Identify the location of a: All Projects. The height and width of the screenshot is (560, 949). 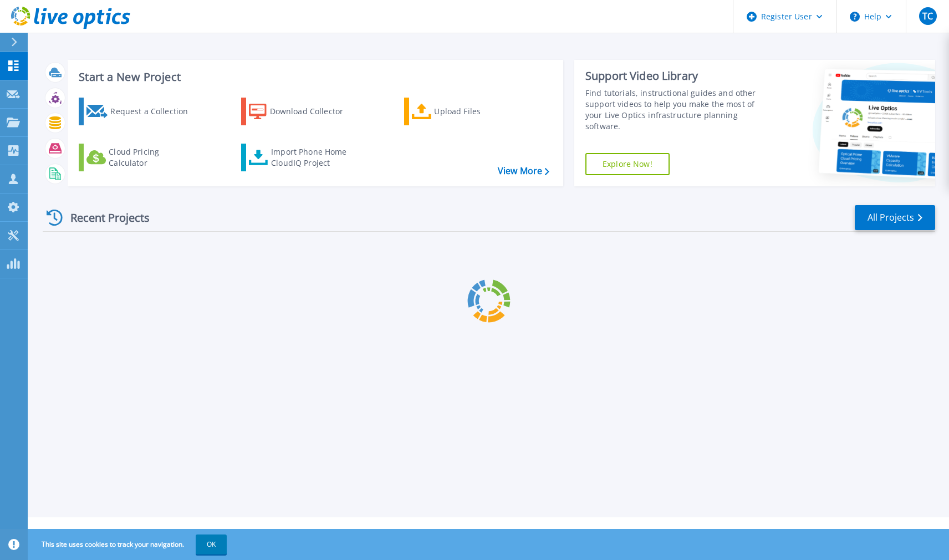
(895, 217).